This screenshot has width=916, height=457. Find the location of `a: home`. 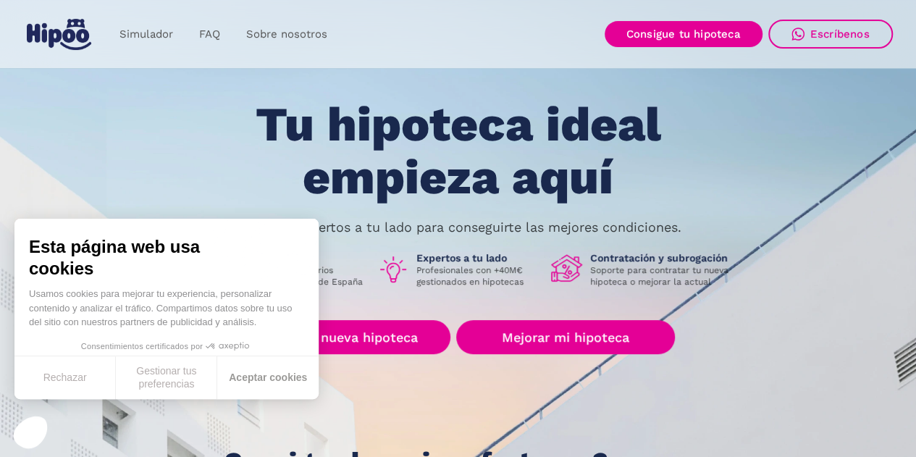

a: home is located at coordinates (59, 34).